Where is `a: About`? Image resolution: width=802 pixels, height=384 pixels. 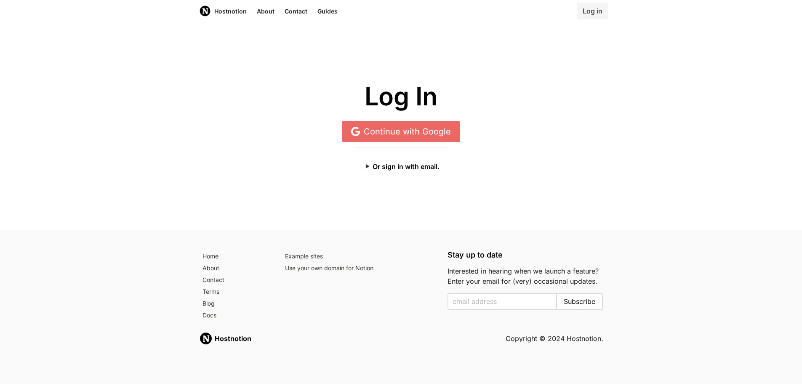
a: About is located at coordinates (235, 268).